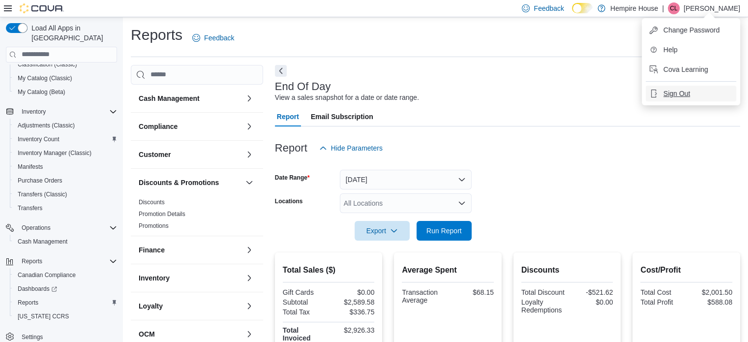  I want to click on span: Transfers (Classic), so click(65, 194).